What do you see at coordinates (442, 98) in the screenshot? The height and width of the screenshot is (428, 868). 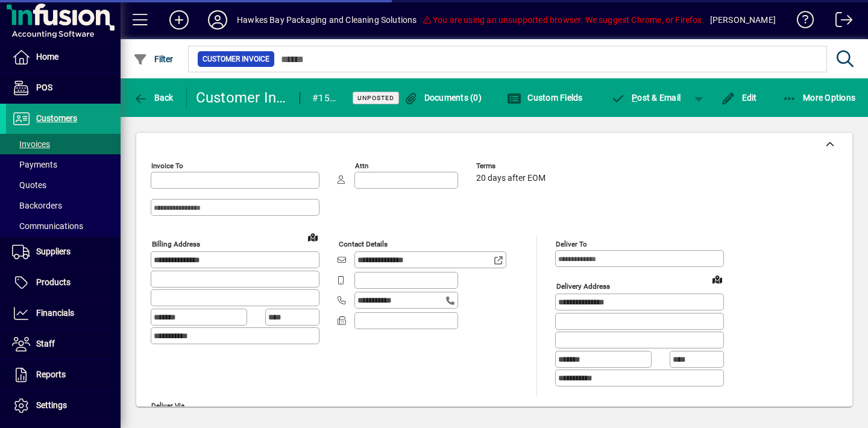 I see `span: Documents (0)` at bounding box center [442, 98].